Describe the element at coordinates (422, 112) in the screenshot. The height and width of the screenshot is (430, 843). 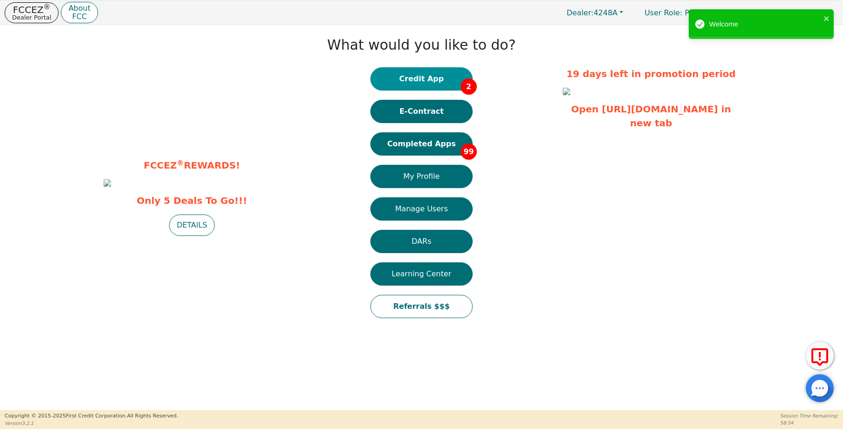
I see `button: E-Contract` at that location.